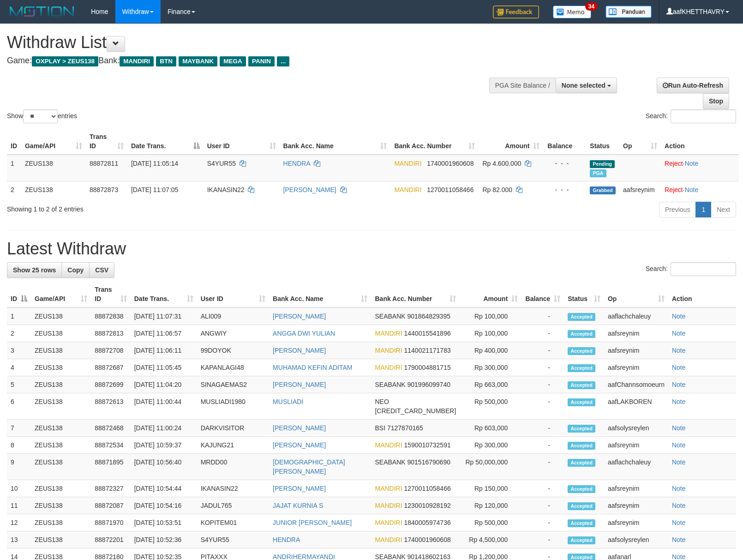 The height and width of the screenshot is (560, 743). What do you see at coordinates (233, 62) in the screenshot?
I see `span: MEGA` at bounding box center [233, 62].